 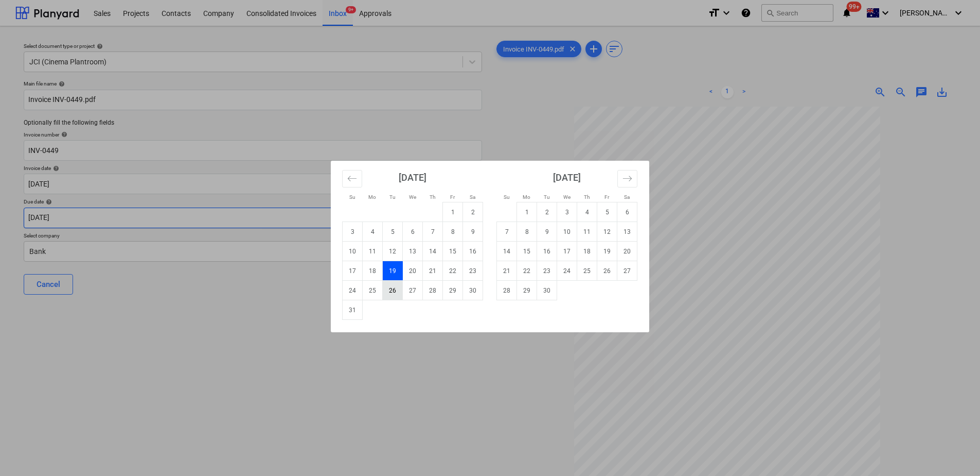 I want to click on td: Sunday, September 7, 2025, so click(x=506, y=232).